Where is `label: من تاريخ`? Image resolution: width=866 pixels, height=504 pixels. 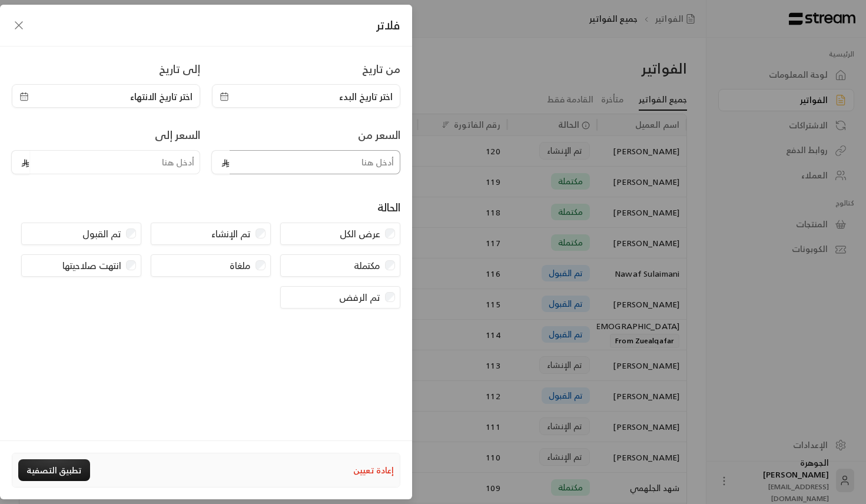 label: من تاريخ is located at coordinates (381, 69).